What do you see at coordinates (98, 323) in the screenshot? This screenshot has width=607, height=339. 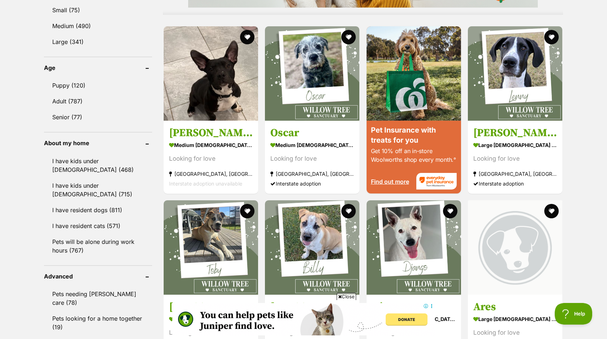 I see `a: Pets looking for a home together (19)` at bounding box center [98, 323].